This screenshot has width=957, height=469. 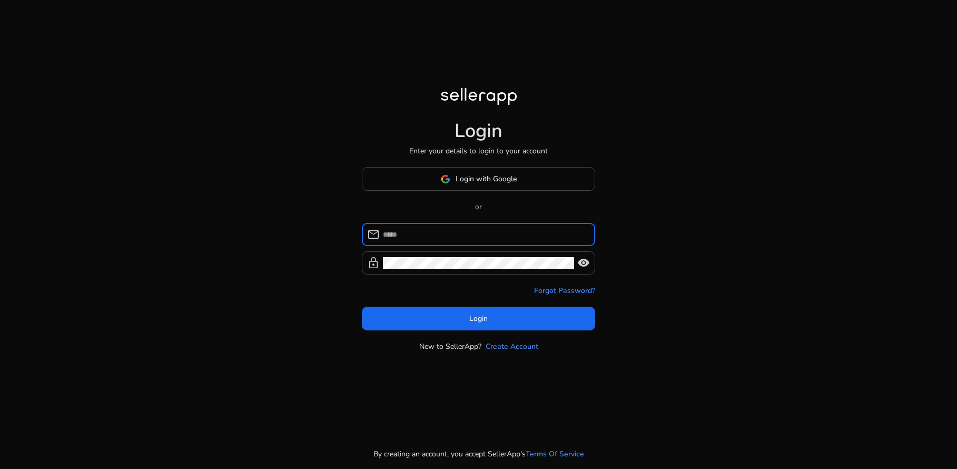 I want to click on img: google-logo.svg, so click(x=446, y=179).